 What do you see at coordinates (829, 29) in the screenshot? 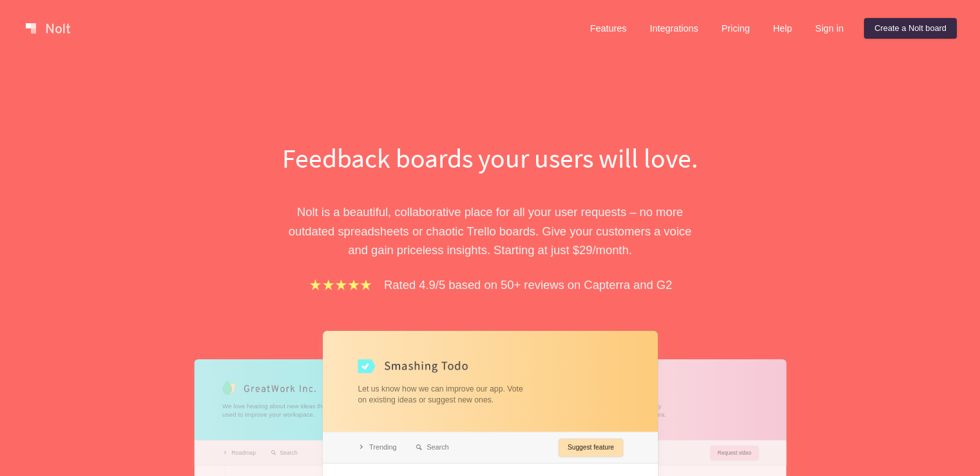
I see `a: Sign in` at bounding box center [829, 29].